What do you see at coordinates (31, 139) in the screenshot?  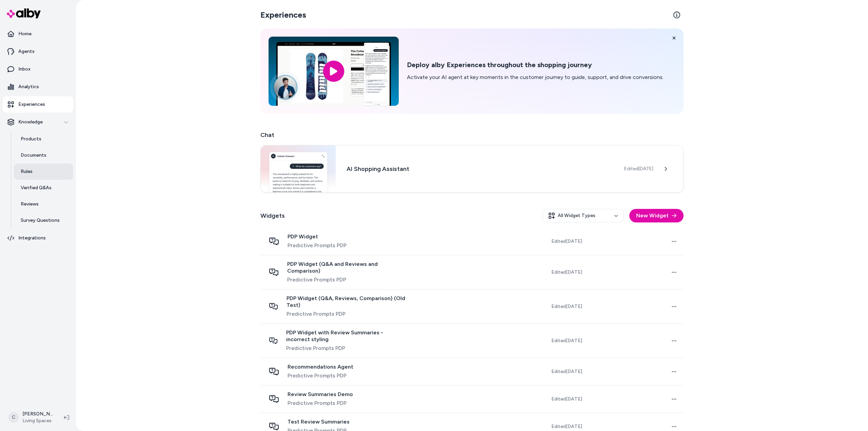 I see `p: Products` at bounding box center [31, 139].